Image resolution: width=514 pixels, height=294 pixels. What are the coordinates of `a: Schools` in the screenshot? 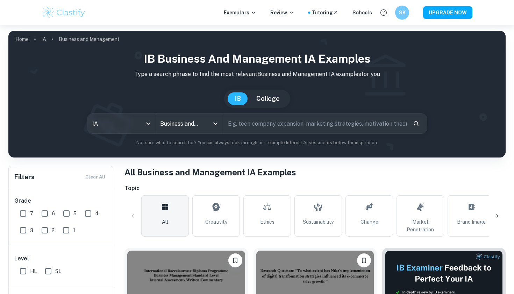 It's located at (362, 13).